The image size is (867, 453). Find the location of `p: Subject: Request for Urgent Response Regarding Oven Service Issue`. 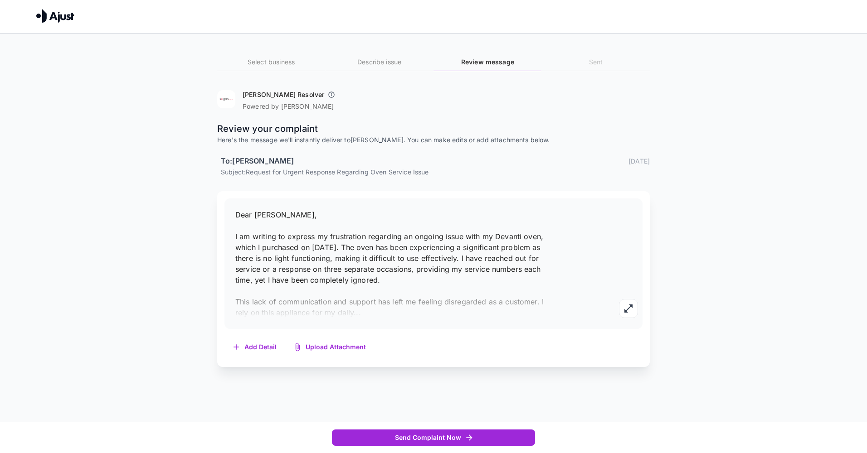

p: Subject: Request for Urgent Response Regarding Oven Service Issue is located at coordinates (435, 172).